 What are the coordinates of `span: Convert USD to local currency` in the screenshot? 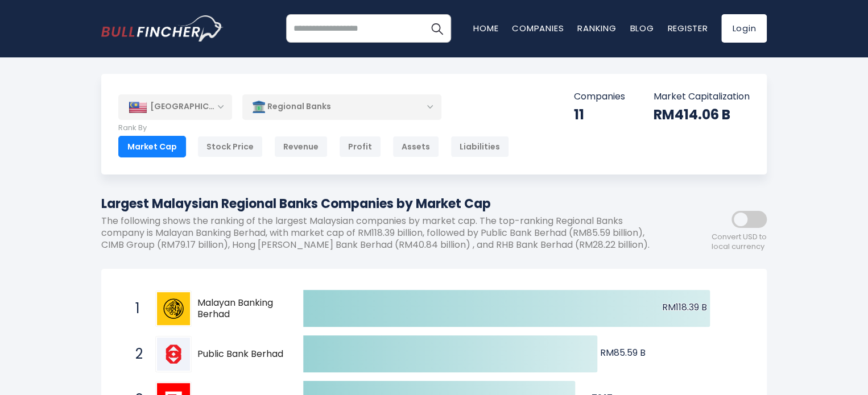 It's located at (739, 242).